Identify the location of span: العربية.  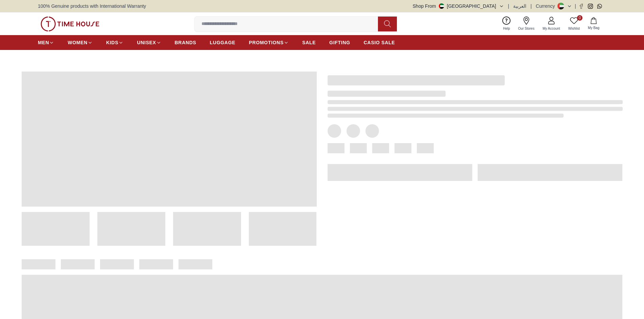
(519, 6).